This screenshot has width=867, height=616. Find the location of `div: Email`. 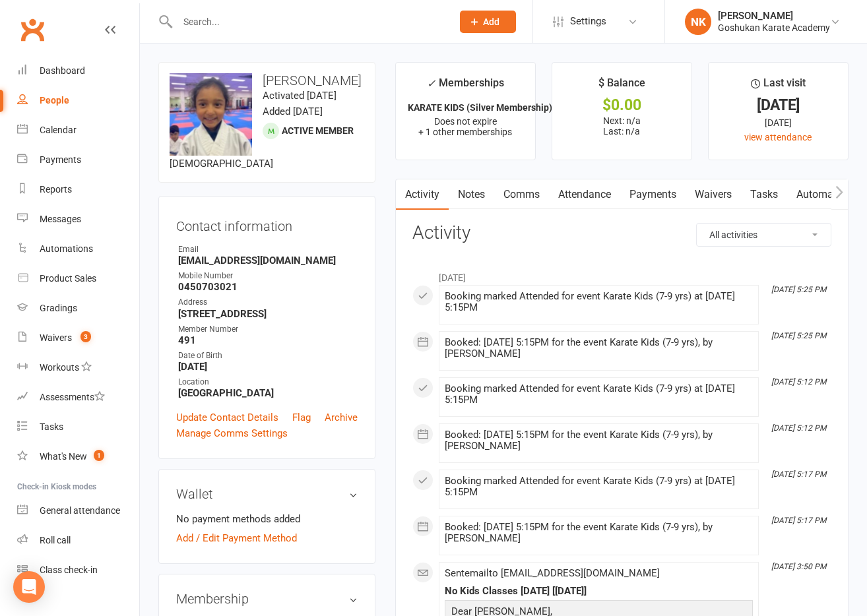

div: Email is located at coordinates (268, 249).